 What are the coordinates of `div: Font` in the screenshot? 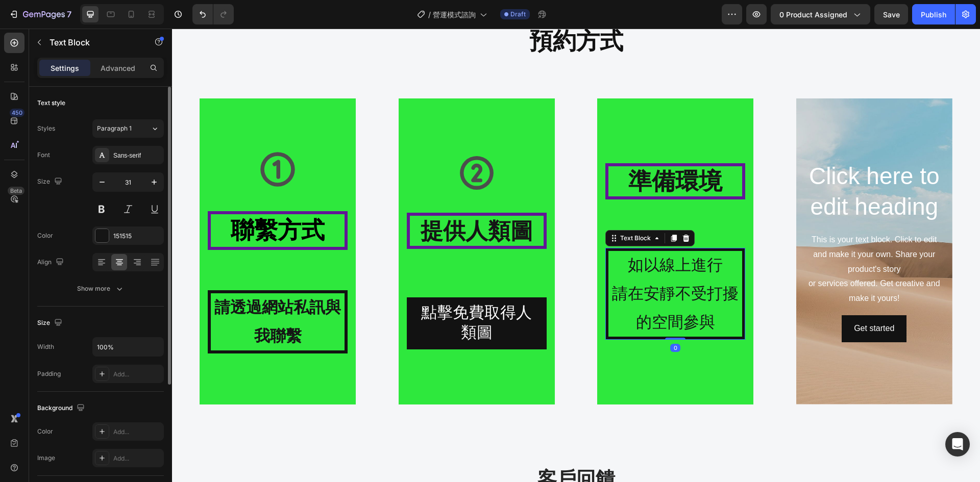 It's located at (43, 155).